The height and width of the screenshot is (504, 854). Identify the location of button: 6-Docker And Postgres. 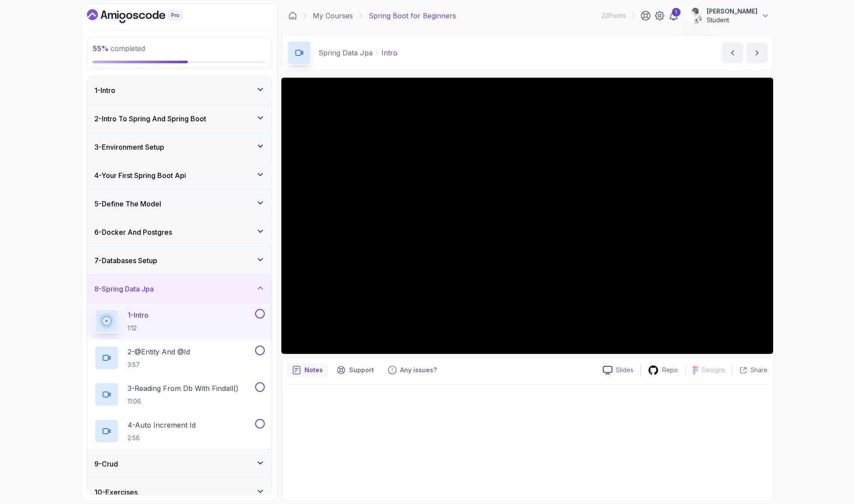
(179, 232).